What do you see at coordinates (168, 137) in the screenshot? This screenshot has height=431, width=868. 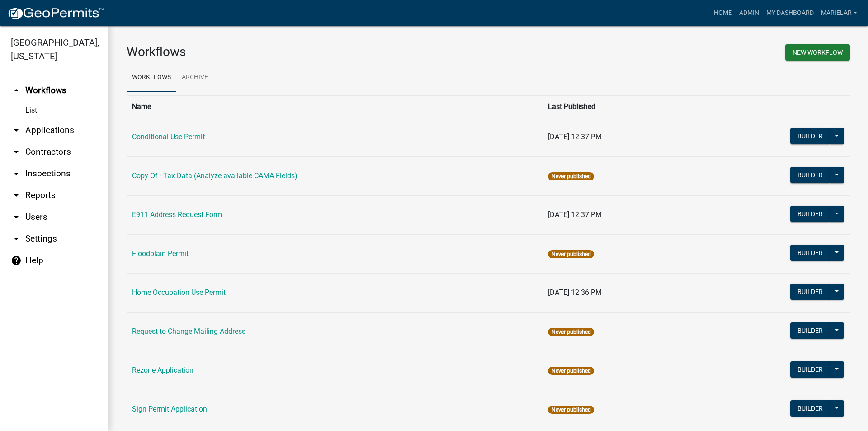 I see `a: Conditional Use Permit` at bounding box center [168, 137].